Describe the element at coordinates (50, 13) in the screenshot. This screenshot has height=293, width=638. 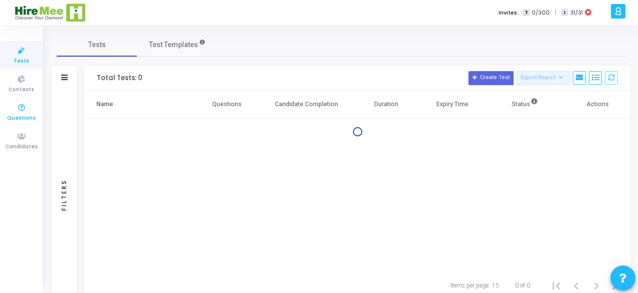
I see `img: logo` at that location.